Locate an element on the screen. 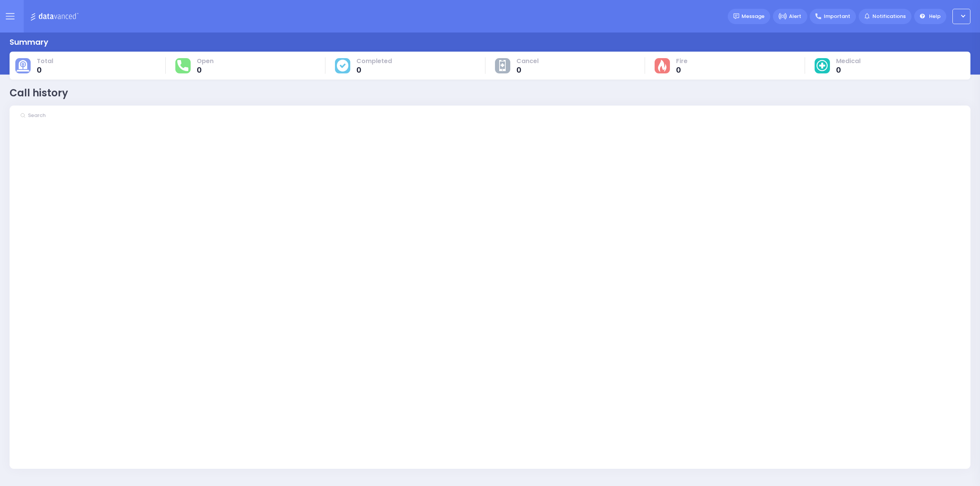 This screenshot has width=980, height=486. span: Total is located at coordinates (45, 61).